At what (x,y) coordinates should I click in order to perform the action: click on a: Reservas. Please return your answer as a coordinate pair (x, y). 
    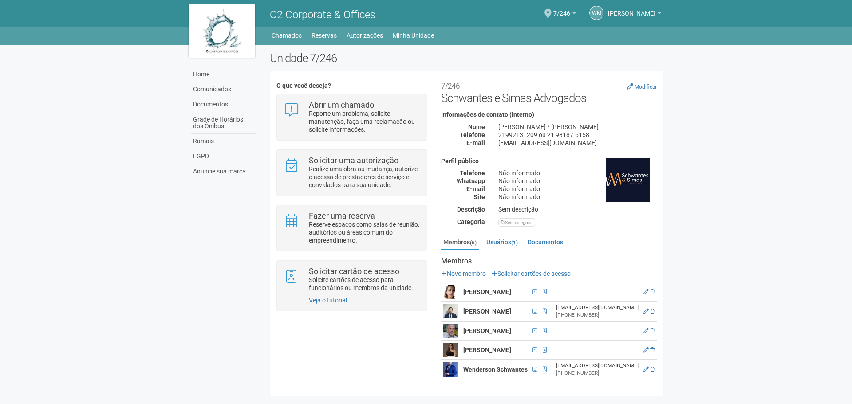
    Looking at the image, I should click on (324, 35).